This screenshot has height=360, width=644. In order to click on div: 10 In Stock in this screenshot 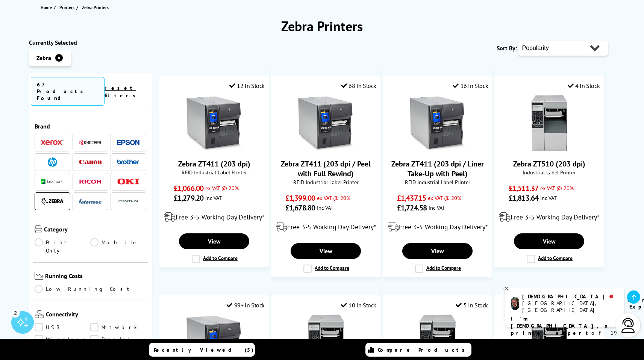, I will do `click(359, 305)`.